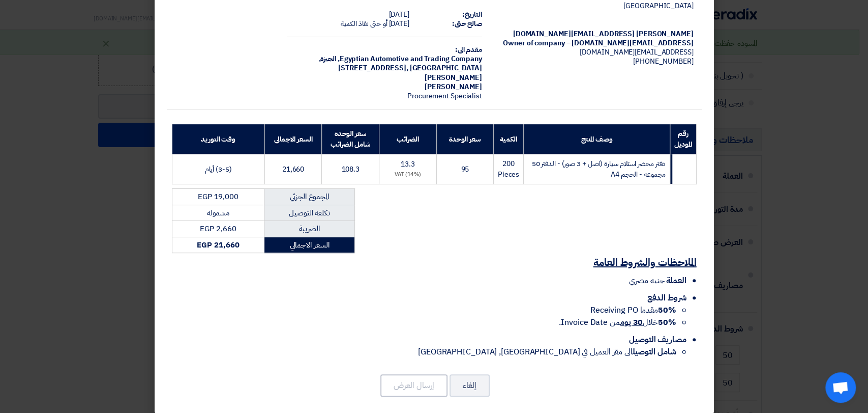  What do you see at coordinates (218, 169) in the screenshot?
I see `span: (3-5) أيام` at bounding box center [218, 169].